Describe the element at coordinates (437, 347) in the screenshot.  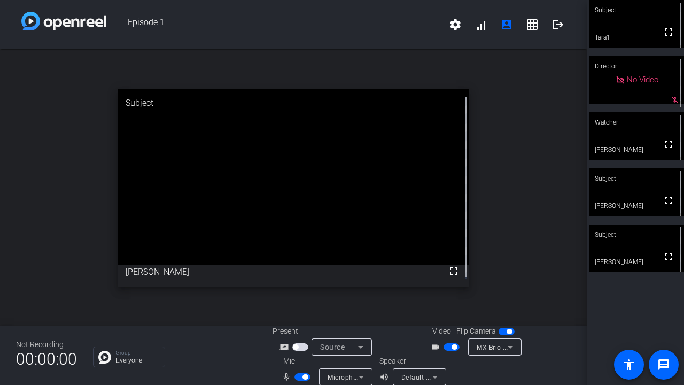
I see `mat-icon: videocam_outline` at that location.